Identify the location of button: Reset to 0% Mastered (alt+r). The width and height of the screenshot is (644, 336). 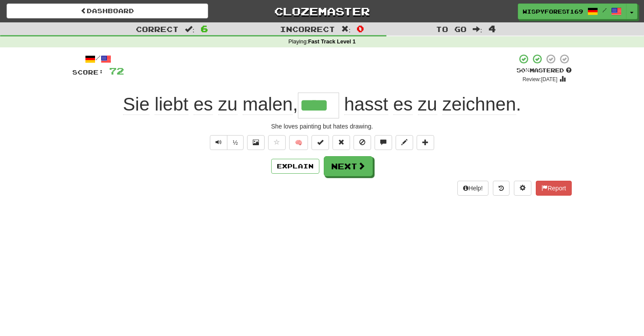
(341, 142).